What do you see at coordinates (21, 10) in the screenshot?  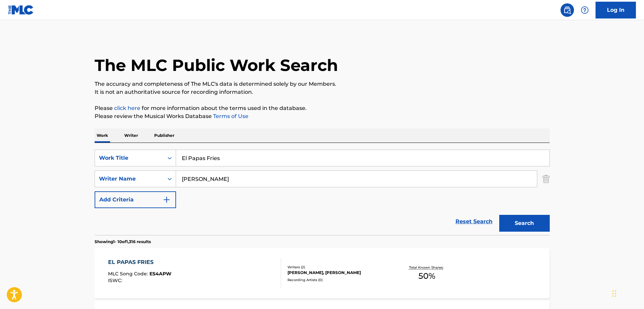 I see `img: MLC Logo` at bounding box center [21, 10].